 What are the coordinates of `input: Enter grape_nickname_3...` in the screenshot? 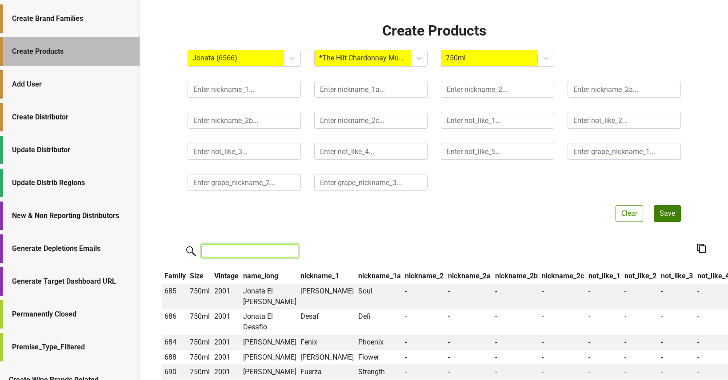 It's located at (371, 183).